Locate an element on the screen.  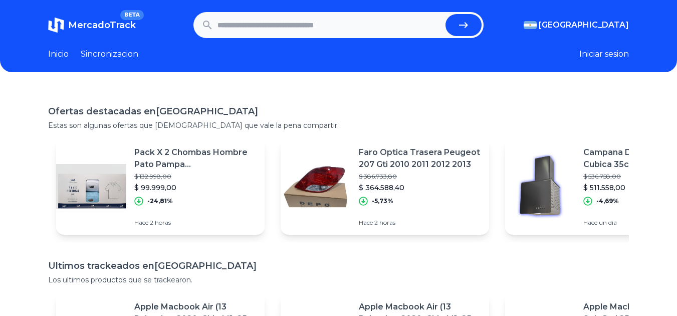
a: MercadoTrackBETA is located at coordinates (92, 25).